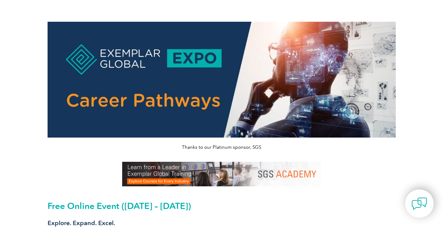 The image size is (443, 227). What do you see at coordinates (222, 174) in the screenshot?
I see `img: SGS` at bounding box center [222, 174].